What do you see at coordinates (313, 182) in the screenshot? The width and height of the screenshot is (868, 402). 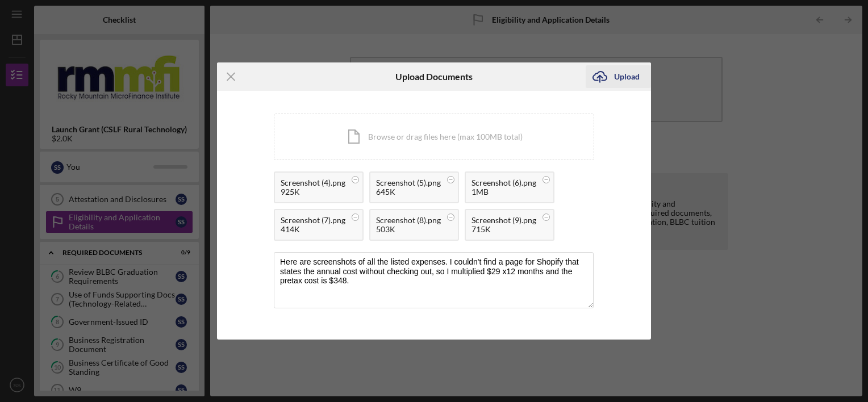 I see `div: Screenshot (4).png` at bounding box center [313, 182].